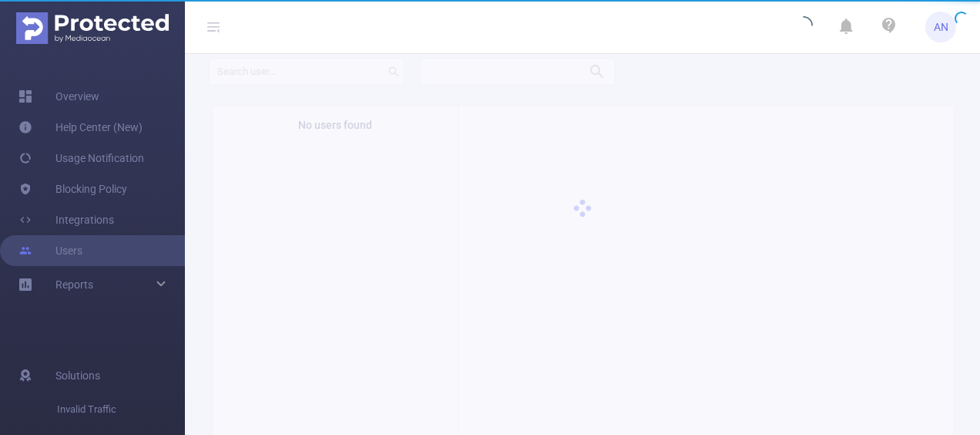 Image resolution: width=980 pixels, height=435 pixels. Describe the element at coordinates (72, 189) in the screenshot. I see `a: Blocking Policy` at that location.